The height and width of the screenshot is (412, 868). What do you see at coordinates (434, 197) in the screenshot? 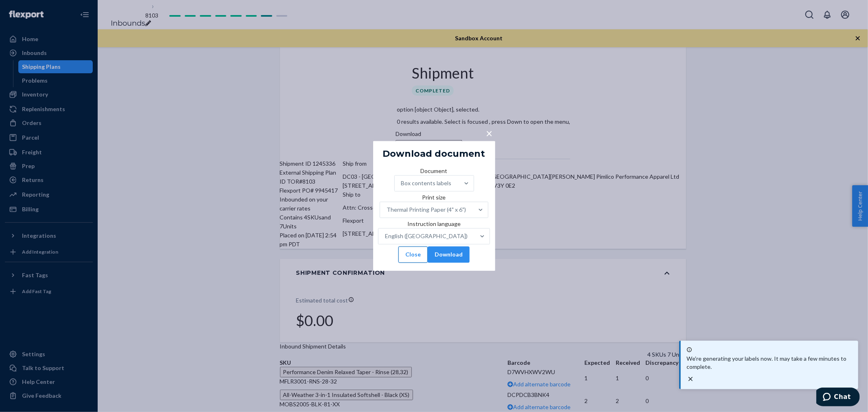
I see `span: Print size` at bounding box center [434, 197].